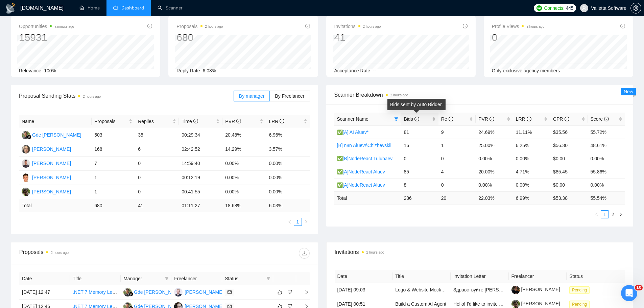  Describe the element at coordinates (612, 214) in the screenshot. I see `a: 2` at that location.